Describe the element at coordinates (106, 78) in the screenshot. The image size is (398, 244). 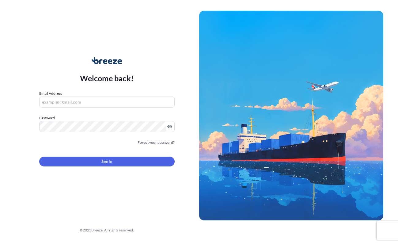
I see `p: Welcome back!` at that location.